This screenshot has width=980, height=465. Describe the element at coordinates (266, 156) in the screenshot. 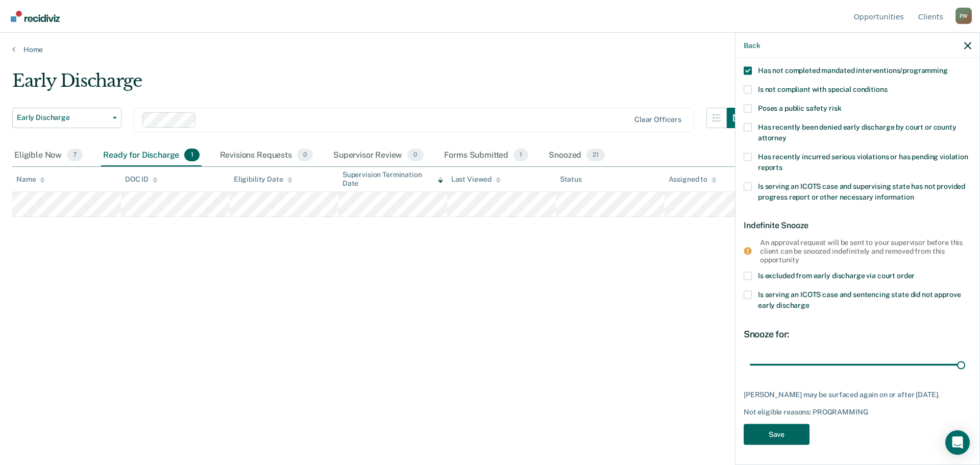

I see `div: Revisions Requests` at that location.